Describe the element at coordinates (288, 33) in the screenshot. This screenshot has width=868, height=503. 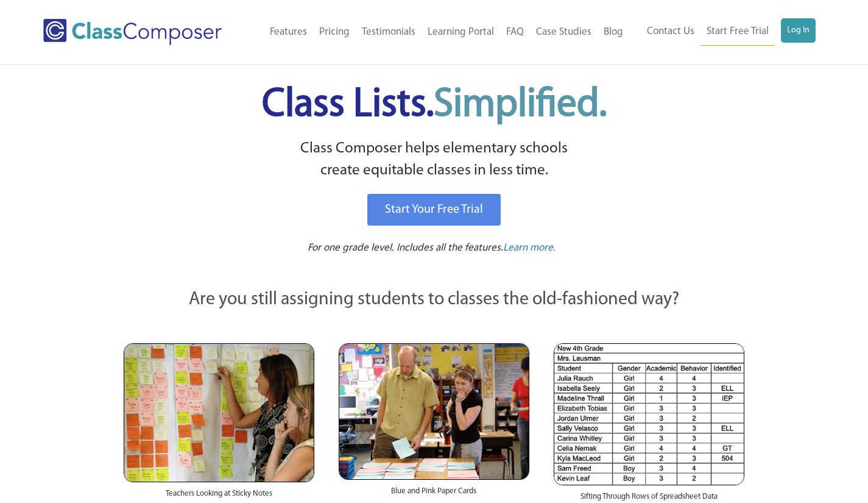
I see `a: Features` at that location.